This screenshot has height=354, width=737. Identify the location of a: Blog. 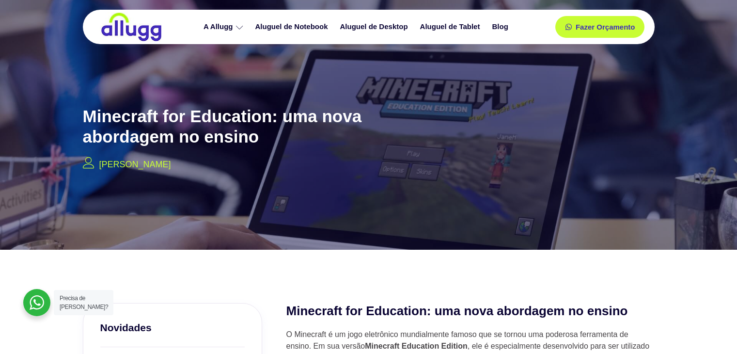
(501, 27).